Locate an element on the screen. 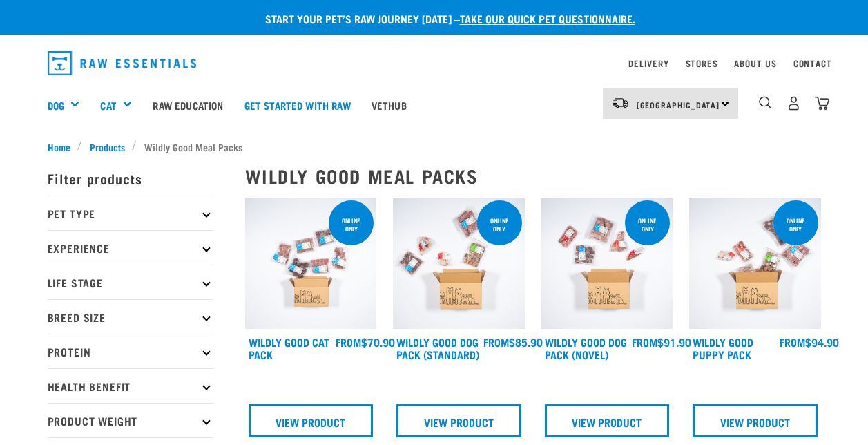 Image resolution: width=868 pixels, height=445 pixels. img: Dog Novel 0 2sec is located at coordinates (607, 263).